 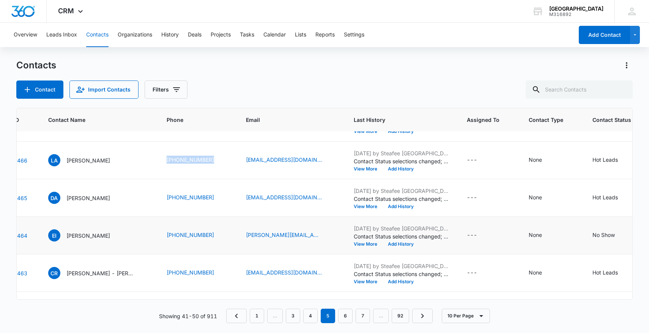 What do you see at coordinates (291, 235) in the screenshot?
I see `div: Email - erica.iniguez12@icloud.com - Select to Edit Field` at bounding box center [291, 235].